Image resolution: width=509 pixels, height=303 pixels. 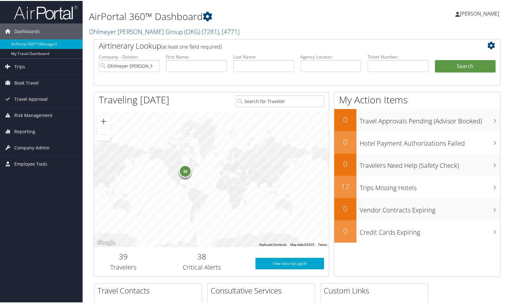 What do you see at coordinates (430, 230) in the screenshot?
I see `h3: Credit Cards Expiring` at bounding box center [430, 230].